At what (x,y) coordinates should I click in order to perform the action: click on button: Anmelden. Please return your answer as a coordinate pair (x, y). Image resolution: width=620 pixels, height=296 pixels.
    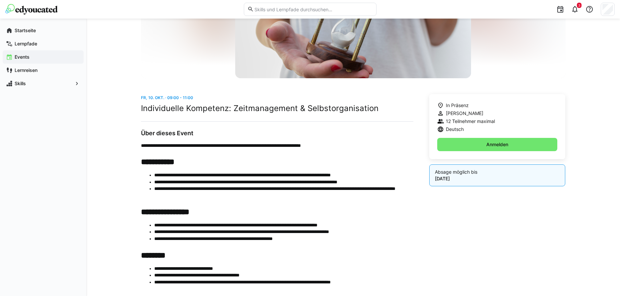
    Looking at the image, I should click on (497, 145).